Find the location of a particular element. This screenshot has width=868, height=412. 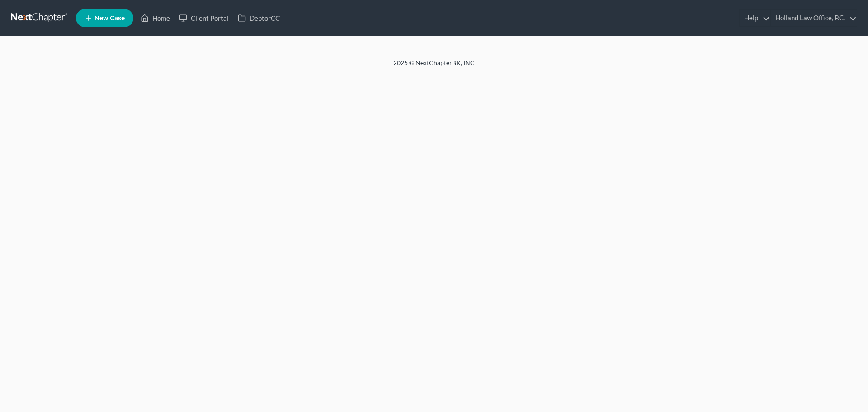

a: Client Portal is located at coordinates (204, 18).